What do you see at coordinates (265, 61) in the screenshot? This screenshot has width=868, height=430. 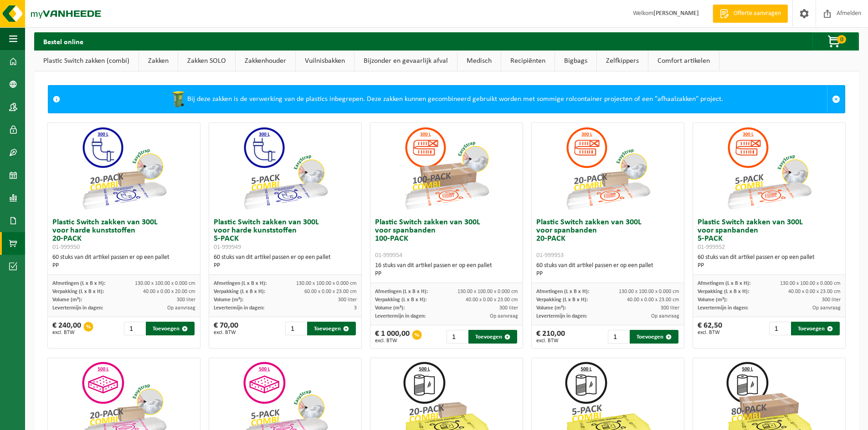 I see `a: Zakkenhouder` at bounding box center [265, 61].